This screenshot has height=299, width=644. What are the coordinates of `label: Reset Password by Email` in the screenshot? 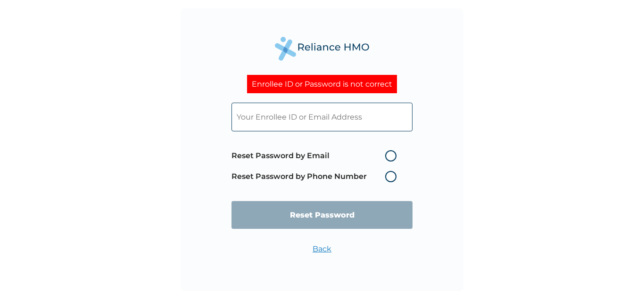 It's located at (316, 156).